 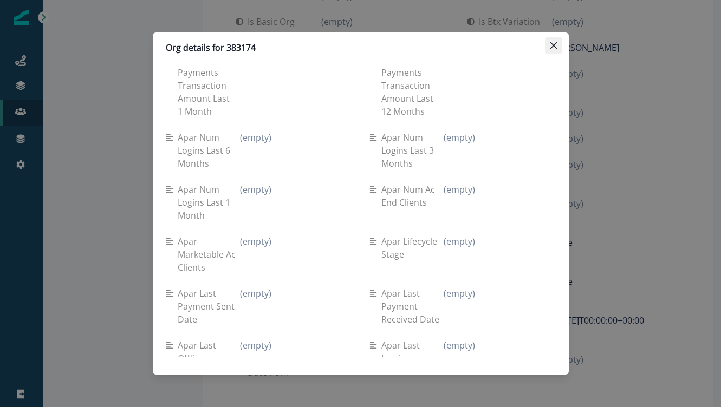 I want to click on p: Apar offline international payments transaction amount last 12 months, so click(x=413, y=79).